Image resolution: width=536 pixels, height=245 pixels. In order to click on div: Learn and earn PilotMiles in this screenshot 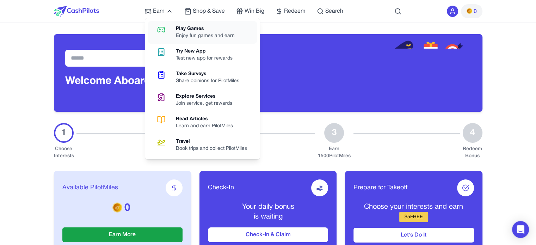, I will do `click(207, 126)`.